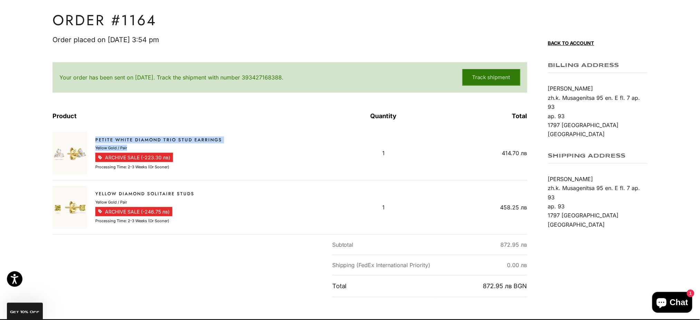 This screenshot has width=700, height=320. Describe the element at coordinates (383, 118) in the screenshot. I see `th: Quantity` at that location.